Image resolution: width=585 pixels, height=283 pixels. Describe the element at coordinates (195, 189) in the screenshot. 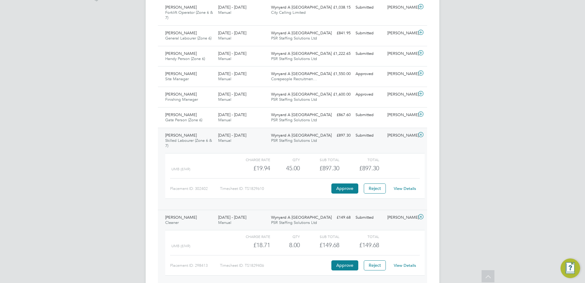

I see `div: Placement ID: 302402` at that location.